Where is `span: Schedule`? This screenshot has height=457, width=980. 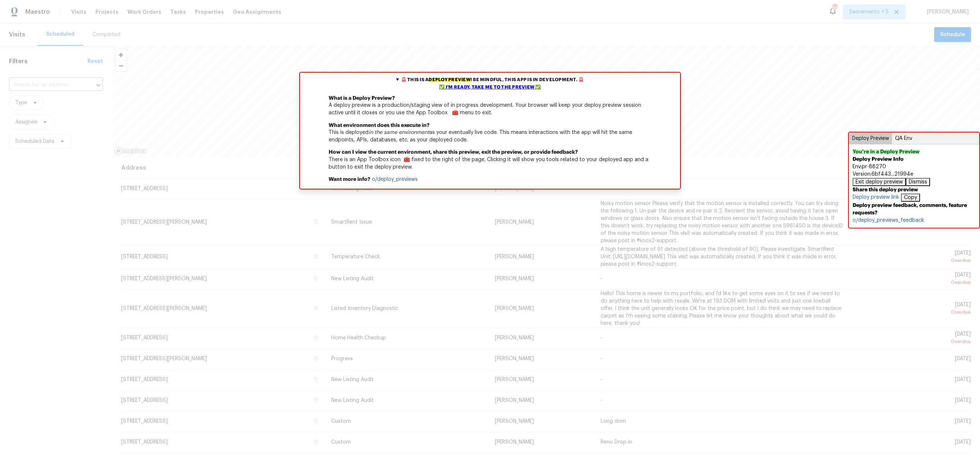 span: Schedule is located at coordinates (952, 34).